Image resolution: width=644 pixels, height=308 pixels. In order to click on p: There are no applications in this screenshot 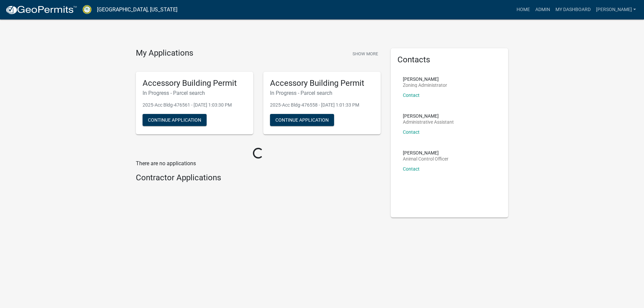, I will do `click(258, 163)`.